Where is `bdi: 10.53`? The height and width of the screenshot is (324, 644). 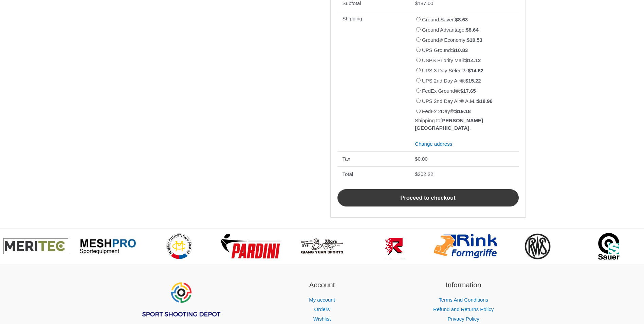
bdi: 10.53 is located at coordinates (475, 40).